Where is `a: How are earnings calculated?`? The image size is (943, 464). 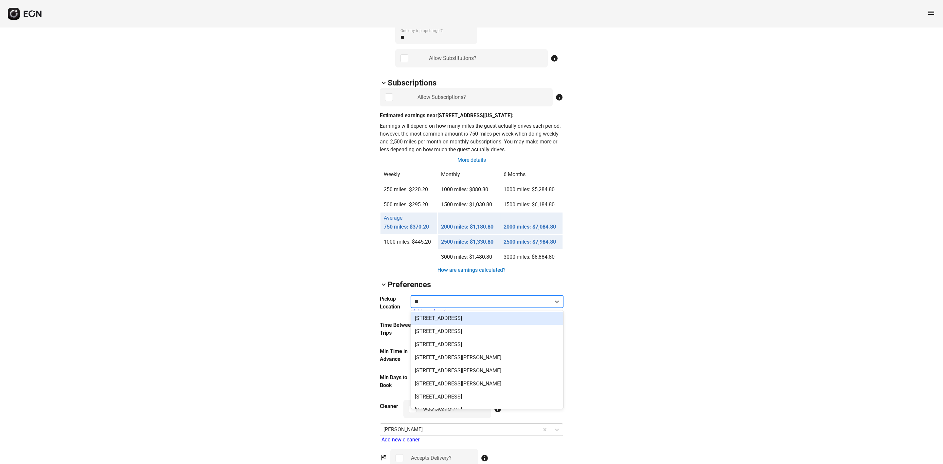
a: How are earnings calculated? is located at coordinates (471, 270).